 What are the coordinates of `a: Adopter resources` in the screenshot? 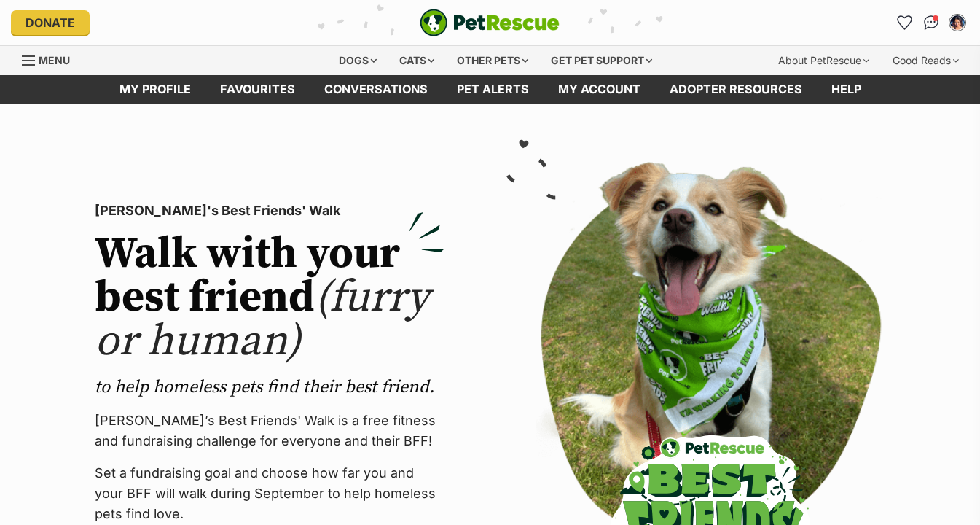 It's located at (736, 89).